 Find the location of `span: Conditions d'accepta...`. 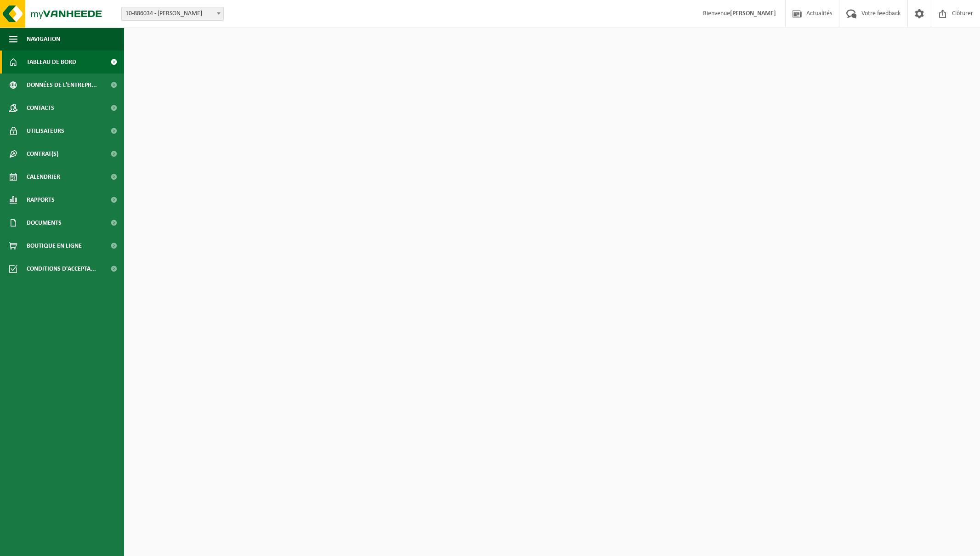

span: Conditions d'accepta... is located at coordinates (61, 269).